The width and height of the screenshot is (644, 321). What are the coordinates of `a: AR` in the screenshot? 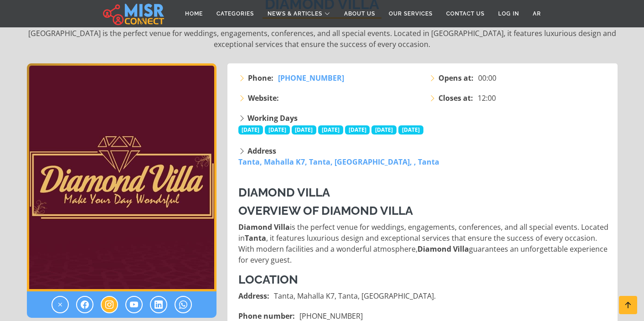 It's located at (537, 14).